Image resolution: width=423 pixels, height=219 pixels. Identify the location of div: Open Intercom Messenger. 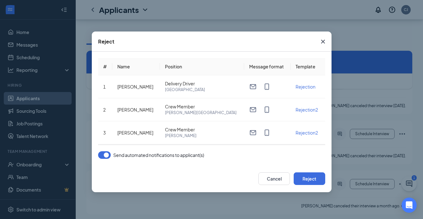
(409, 205).